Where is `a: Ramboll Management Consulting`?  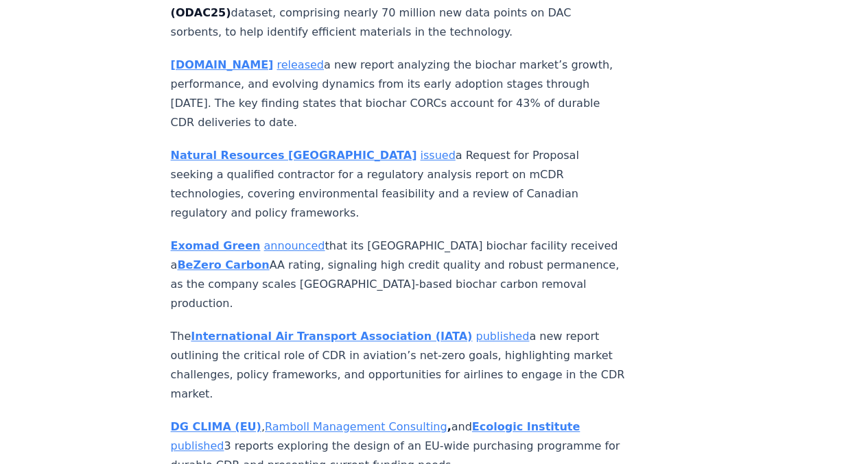 a: Ramboll Management Consulting is located at coordinates (356, 427).